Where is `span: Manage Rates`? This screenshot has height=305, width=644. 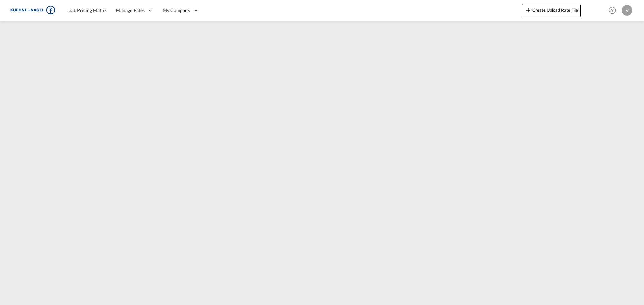 span: Manage Rates is located at coordinates (130, 10).